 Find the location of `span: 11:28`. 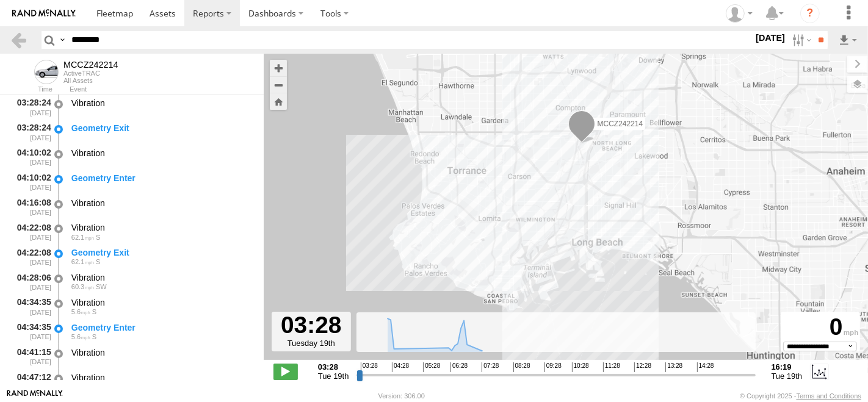

span: 11:28 is located at coordinates (611, 367).